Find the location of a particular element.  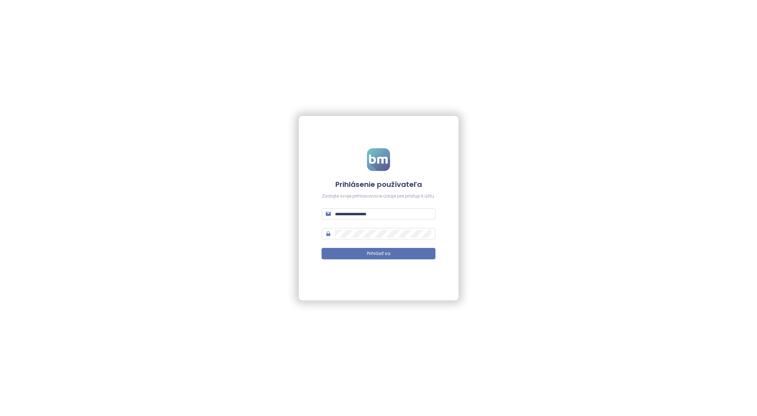

div: Zadajte svoje prihlasovacie údaje pre prístup k účtu. is located at coordinates (378, 196).